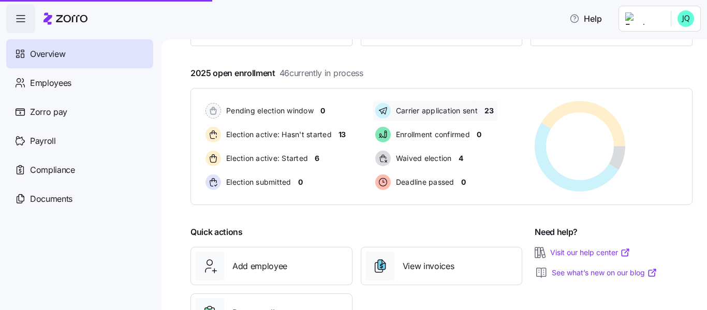 The image size is (707, 310). I want to click on span: Enrollment confirmed, so click(431, 135).